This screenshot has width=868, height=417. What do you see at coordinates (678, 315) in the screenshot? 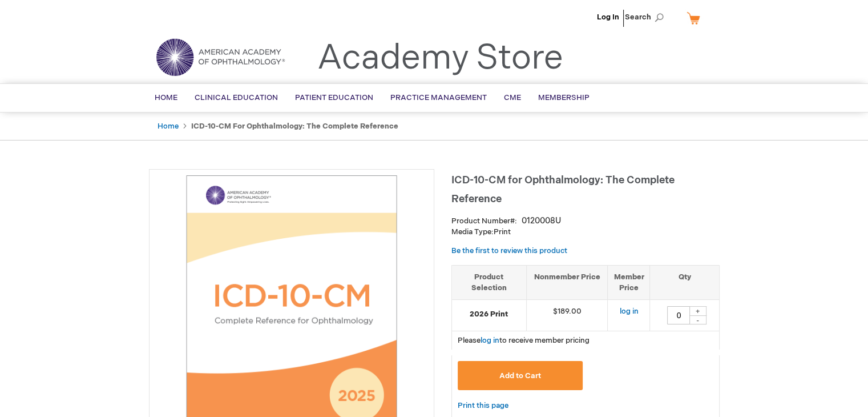
I see `input: Qty` at bounding box center [678, 315].